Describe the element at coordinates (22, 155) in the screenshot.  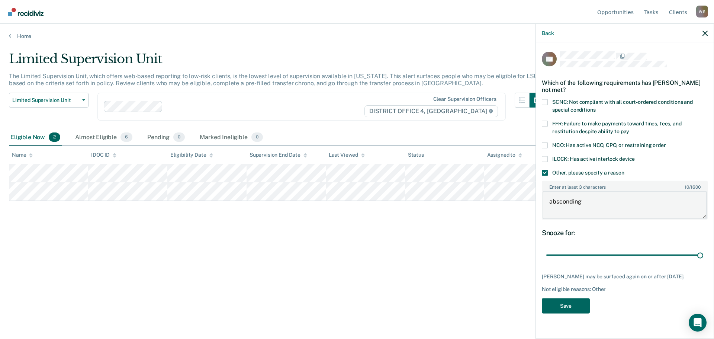
I see `div: Name` at that location.